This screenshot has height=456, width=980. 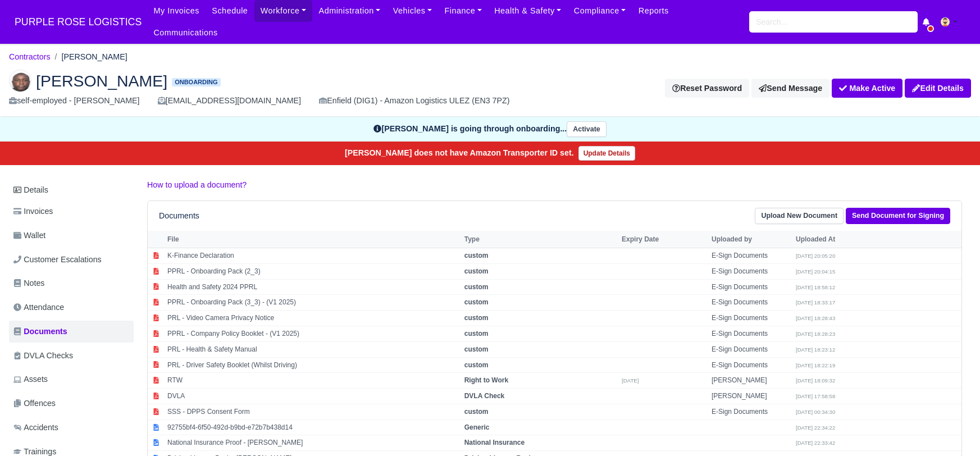 I want to click on div: Enfield (DIG1) - Amazon Logistics ULEZ (EN3 7PZ), so click(x=414, y=101).